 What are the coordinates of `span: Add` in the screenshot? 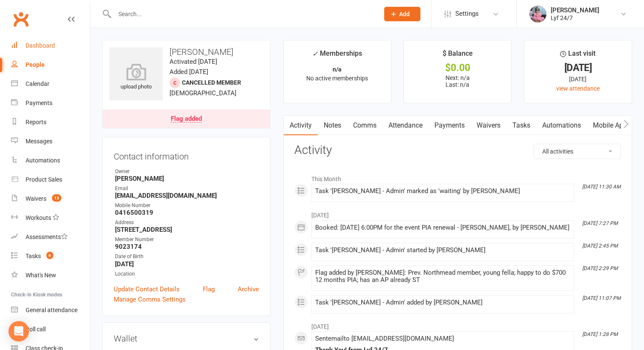 It's located at (404, 14).